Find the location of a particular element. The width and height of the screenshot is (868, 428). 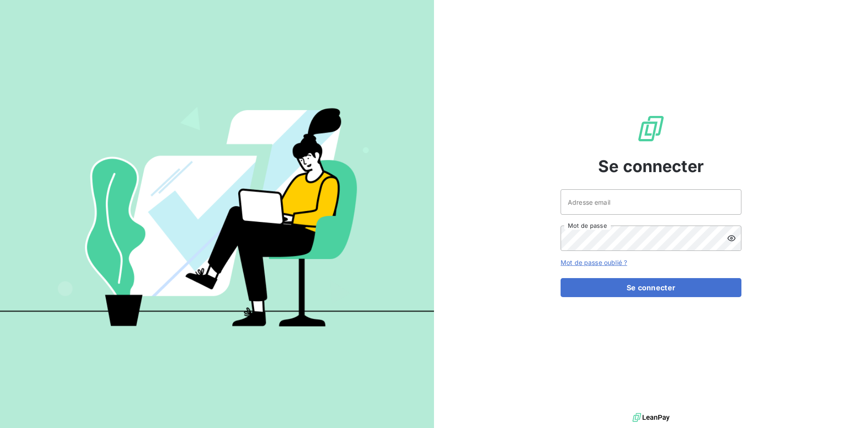

a: Mot de passe oublié ? is located at coordinates (594, 262).